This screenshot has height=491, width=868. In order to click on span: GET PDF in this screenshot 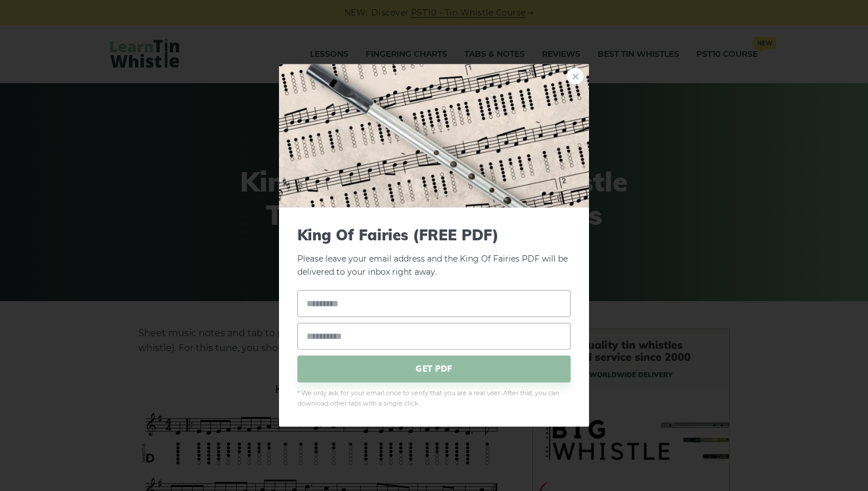, I will do `click(434, 368)`.